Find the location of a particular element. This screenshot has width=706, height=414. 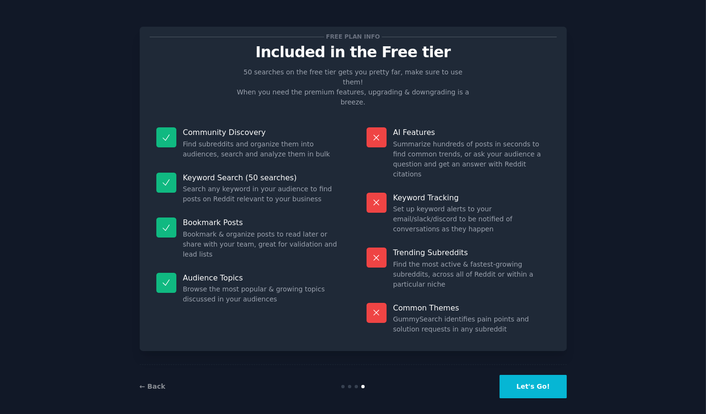

dd: Bookmark & organize posts to read later or share with your team, great for validation and lead lists is located at coordinates (261, 244).